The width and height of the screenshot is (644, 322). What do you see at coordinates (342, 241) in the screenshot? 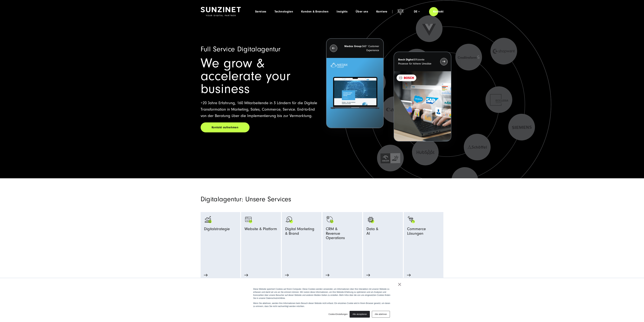
I see `a: Symbol mit einem Haken und einem Dollarzeichen. monetization-approve-business-products_white CRM ...` at bounding box center [342, 241].